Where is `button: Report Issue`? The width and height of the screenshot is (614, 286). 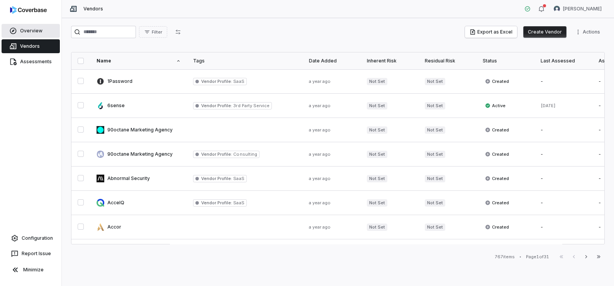
button: Report Issue is located at coordinates (30, 254).